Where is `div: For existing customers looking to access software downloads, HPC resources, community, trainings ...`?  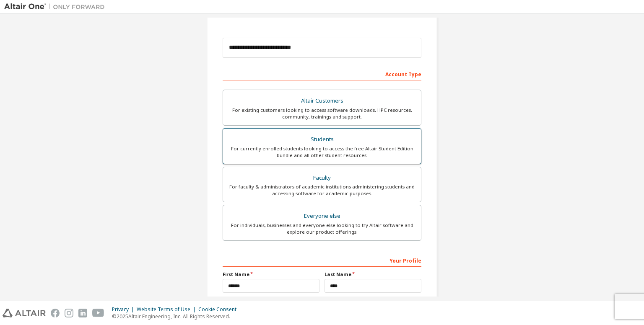
div: For existing customers looking to access software downloads, HPC resources, community, trainings ... is located at coordinates (322, 113).